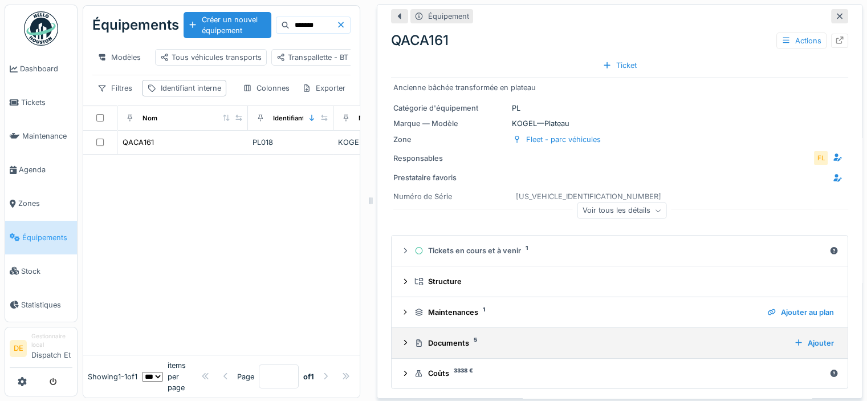 Image resolution: width=867 pixels, height=401 pixels. I want to click on img: Badge_color-CXgf-gQk.svg, so click(41, 28).